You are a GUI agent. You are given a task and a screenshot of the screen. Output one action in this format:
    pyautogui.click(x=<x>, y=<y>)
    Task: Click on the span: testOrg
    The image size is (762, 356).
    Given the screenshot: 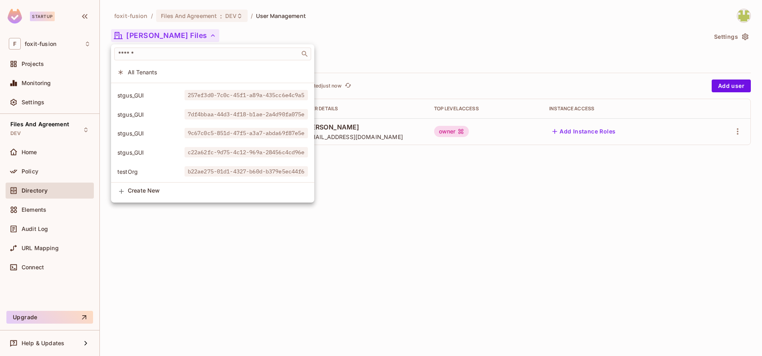 What is the action you would take?
    pyautogui.click(x=151, y=171)
    